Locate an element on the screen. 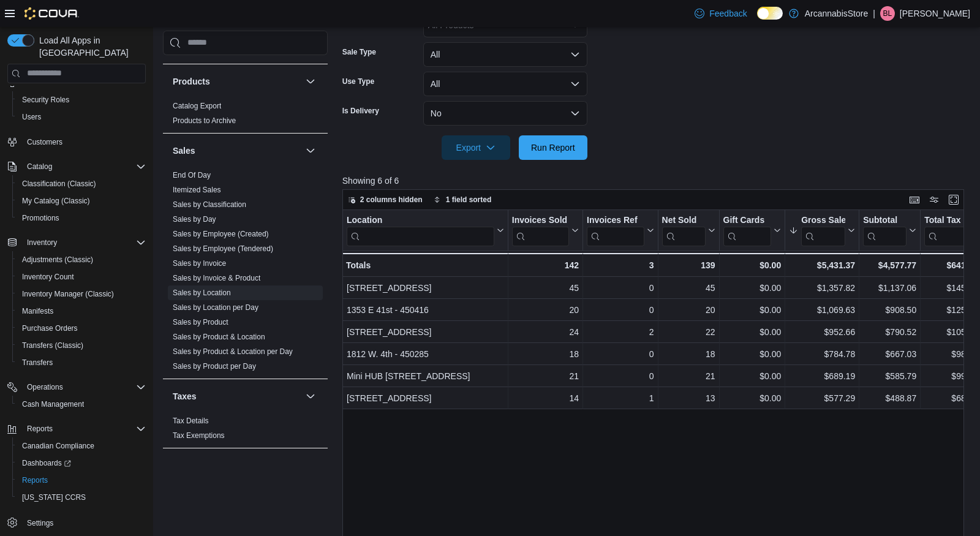  span: Itemized Sales is located at coordinates (196, 190).